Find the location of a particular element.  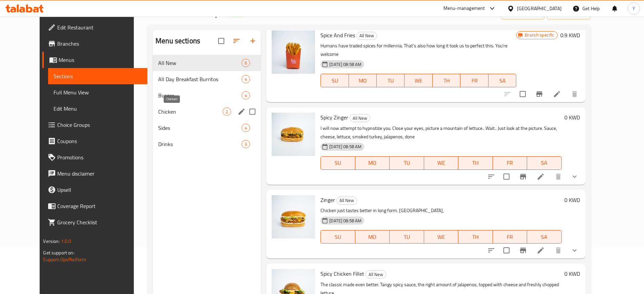

span: Branches is located at coordinates (99, 44).